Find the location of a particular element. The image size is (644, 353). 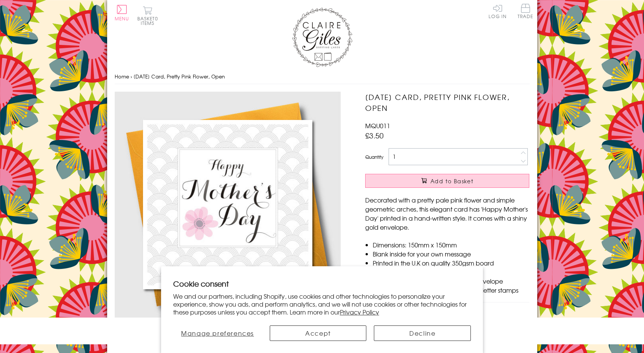

a: Trade is located at coordinates (525, 12).